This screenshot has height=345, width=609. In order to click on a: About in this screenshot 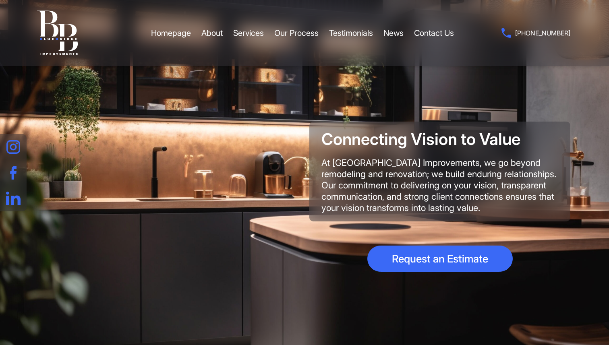, I will do `click(212, 33)`.